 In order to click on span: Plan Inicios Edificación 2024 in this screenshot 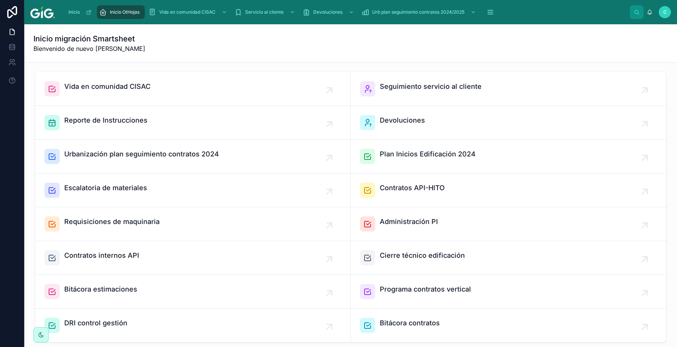, I will do `click(428, 154)`.